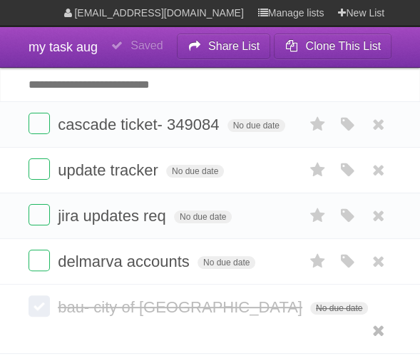 Image resolution: width=420 pixels, height=361 pixels. I want to click on b: Saved, so click(146, 45).